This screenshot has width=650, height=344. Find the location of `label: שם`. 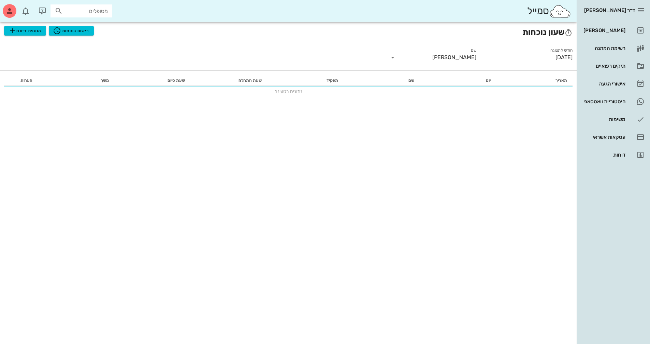

label: שם is located at coordinates (474, 50).